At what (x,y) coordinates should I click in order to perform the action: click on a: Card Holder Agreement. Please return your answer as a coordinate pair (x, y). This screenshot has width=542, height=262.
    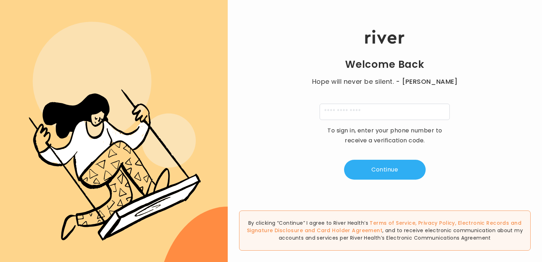
    Looking at the image, I should click on (349, 230).